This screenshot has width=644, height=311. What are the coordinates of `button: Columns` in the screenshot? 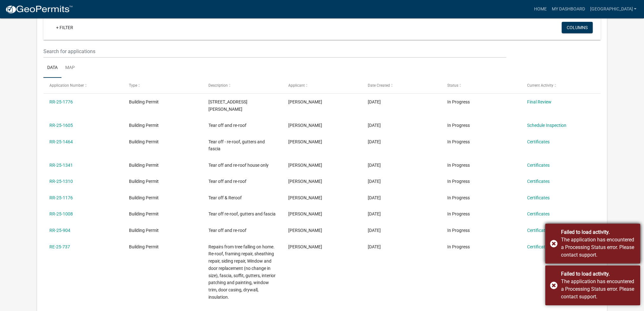 It's located at (577, 28).